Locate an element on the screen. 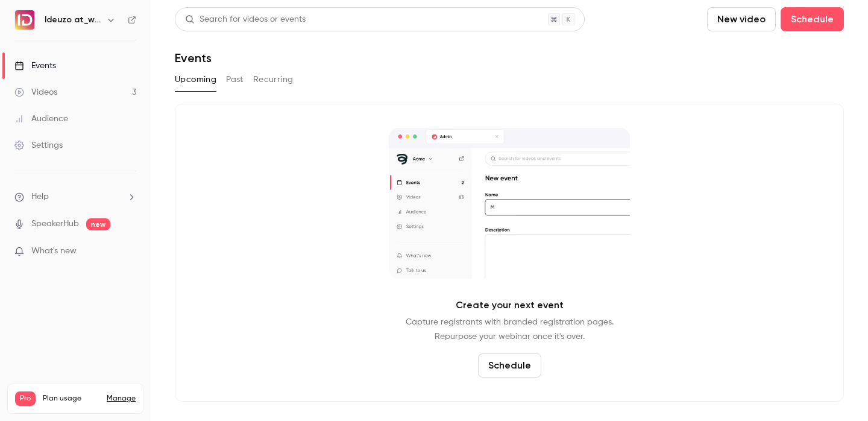 Image resolution: width=868 pixels, height=421 pixels. button: Recurring is located at coordinates (273, 79).